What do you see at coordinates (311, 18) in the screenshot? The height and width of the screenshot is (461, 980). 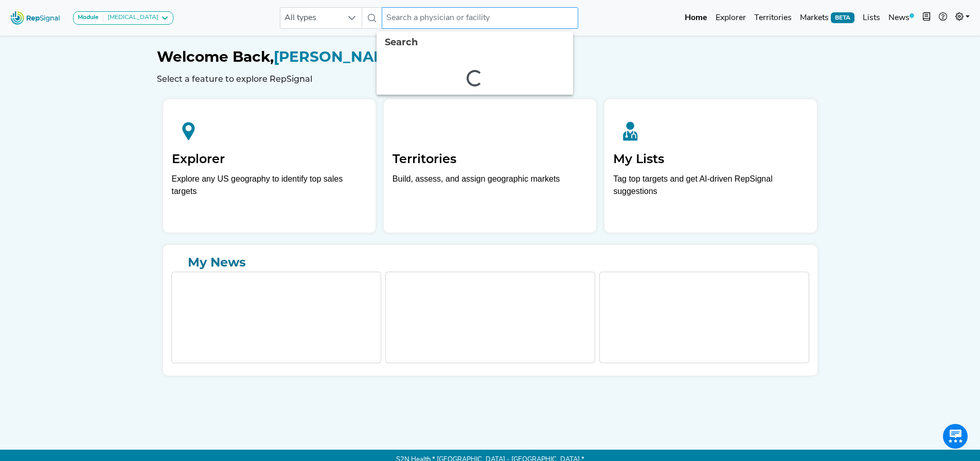 I see `span: All types` at bounding box center [311, 18].